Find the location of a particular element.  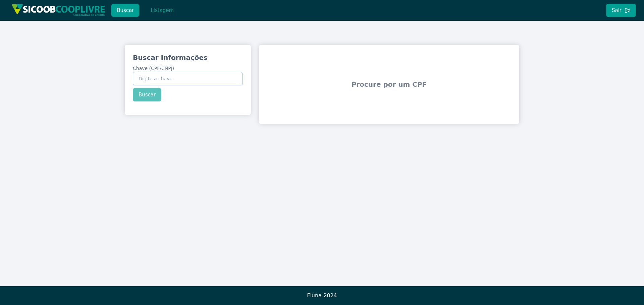

h3: Buscar Informações is located at coordinates (188, 58).